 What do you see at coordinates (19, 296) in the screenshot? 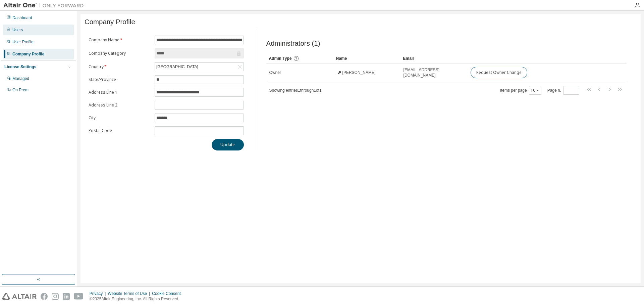
I see `img: altair_logo.svg` at bounding box center [19, 296].